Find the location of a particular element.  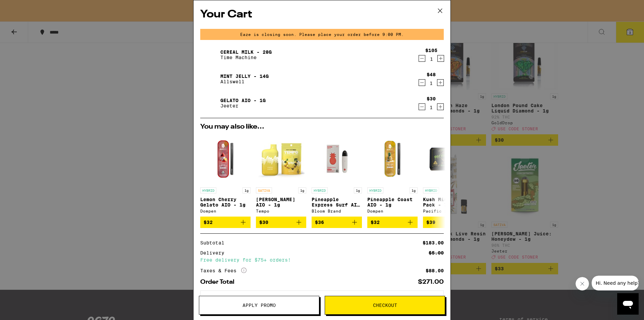

span: Apply Promo is located at coordinates (259, 305).